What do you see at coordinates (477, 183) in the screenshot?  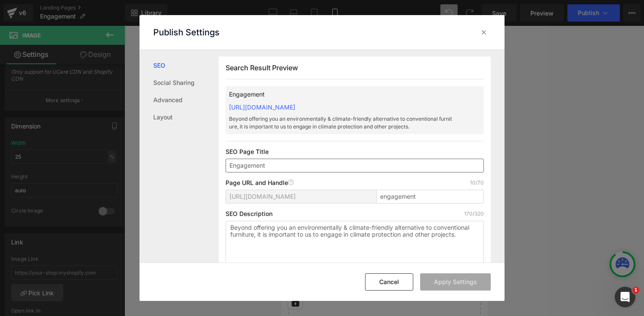 I see `p: 10/70` at bounding box center [477, 183].